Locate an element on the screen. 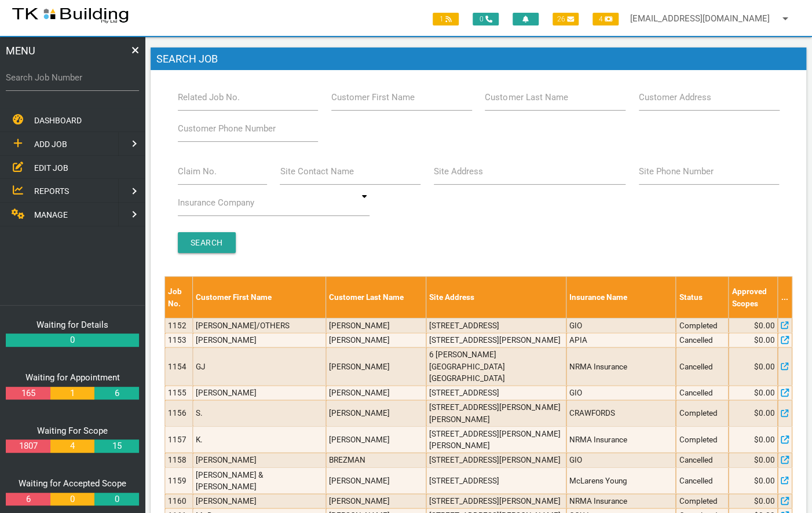 This screenshot has width=812, height=513. th: Site Address is located at coordinates (496, 298).